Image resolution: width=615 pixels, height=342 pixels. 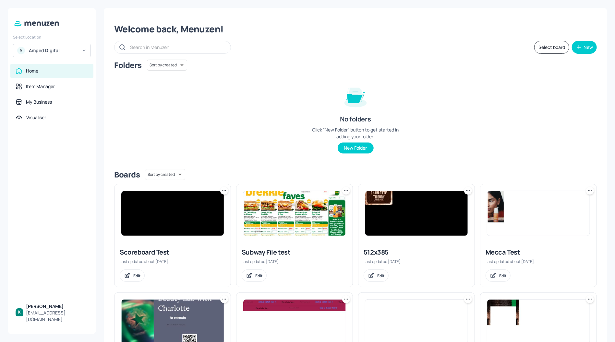 I want to click on img: 2025-08-13-1755066037325fj9ck42ipr6.jpeg, so click(x=294, y=214).